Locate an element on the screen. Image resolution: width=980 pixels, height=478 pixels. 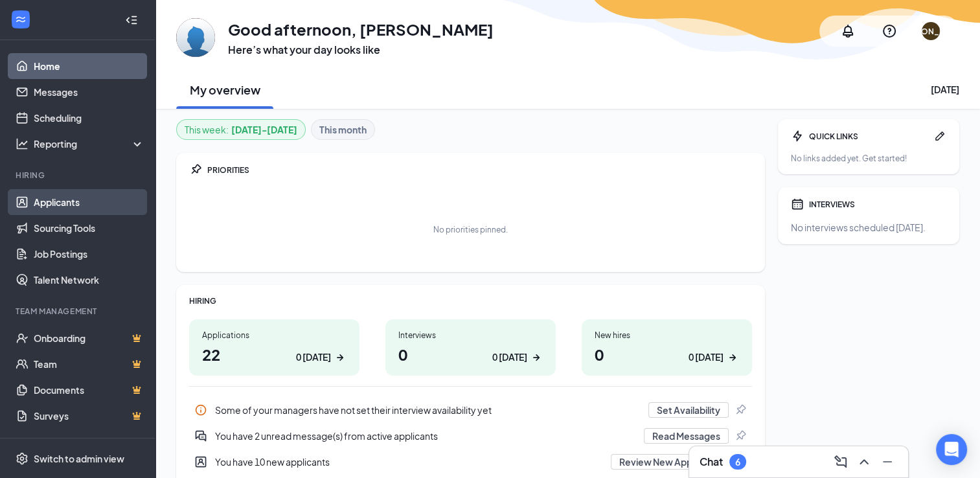
svg: Minimize is located at coordinates (887, 462).